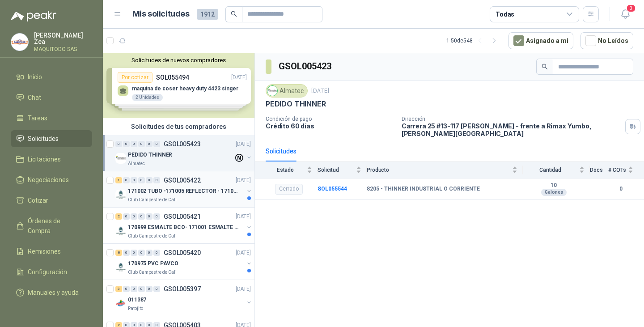  I want to click on th: # COTs, so click(626, 169).